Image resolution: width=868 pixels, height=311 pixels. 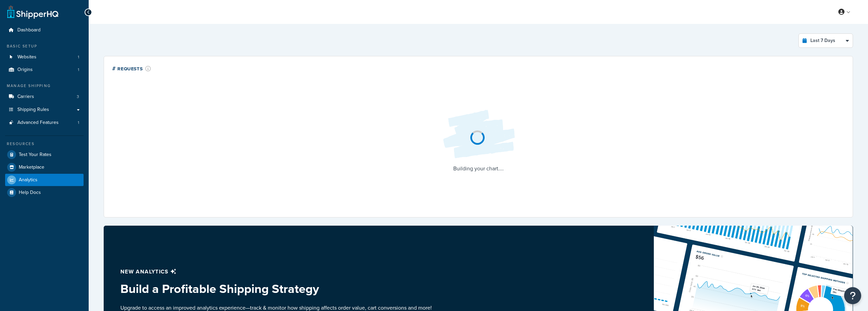 I want to click on a: Shipping Rules, so click(x=44, y=110).